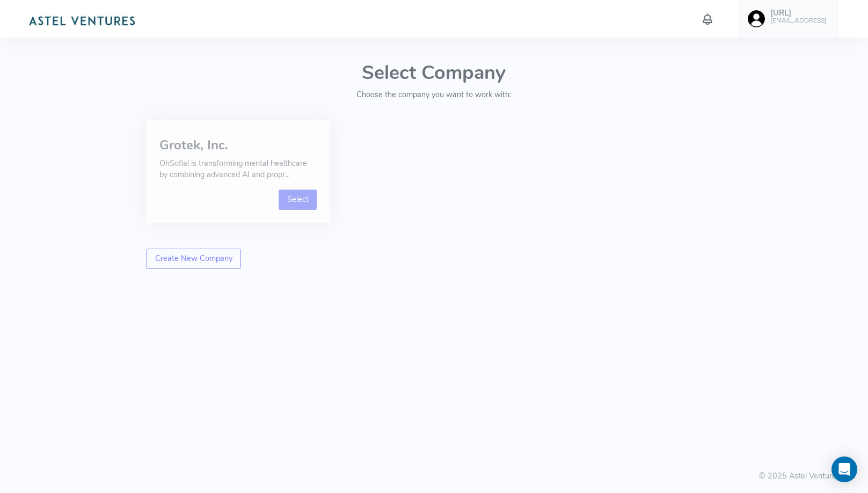 The width and height of the screenshot is (868, 493). Describe the element at coordinates (434, 477) in the screenshot. I see `div: © 2025 Astel Ventures Ltd.` at that location.